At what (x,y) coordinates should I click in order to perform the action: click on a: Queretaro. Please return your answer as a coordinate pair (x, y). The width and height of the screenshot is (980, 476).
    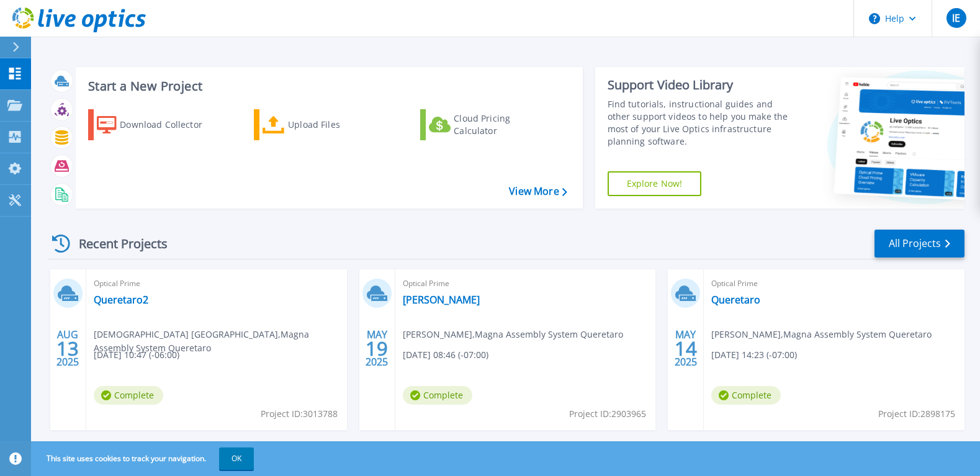
    Looking at the image, I should click on (736, 300).